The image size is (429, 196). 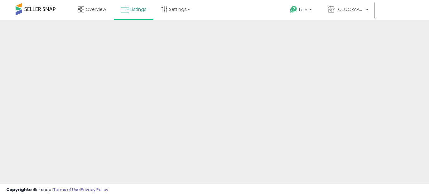 What do you see at coordinates (66, 190) in the screenshot?
I see `a: Terms of Use` at bounding box center [66, 190].